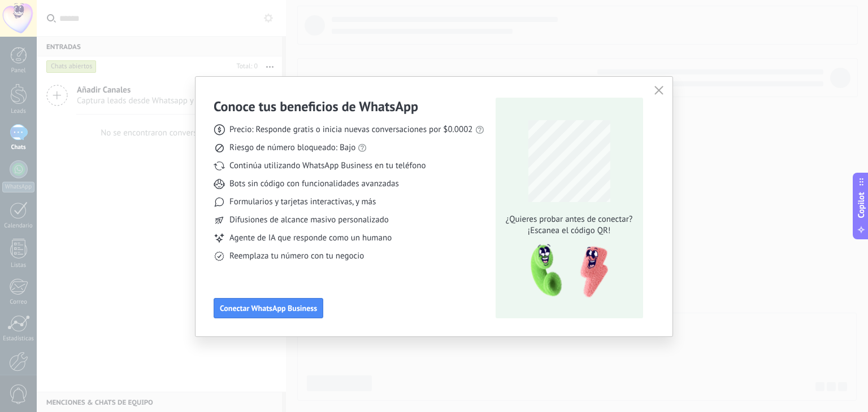 The height and width of the screenshot is (412, 868). I want to click on span: Difusiones de alcance masivo personalizado, so click(309, 221).